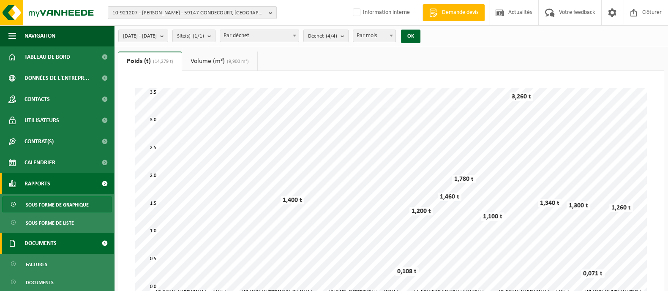 The height and width of the screenshot is (291, 668). Describe the element at coordinates (380, 13) in the screenshot. I see `label: Information interne` at that location.